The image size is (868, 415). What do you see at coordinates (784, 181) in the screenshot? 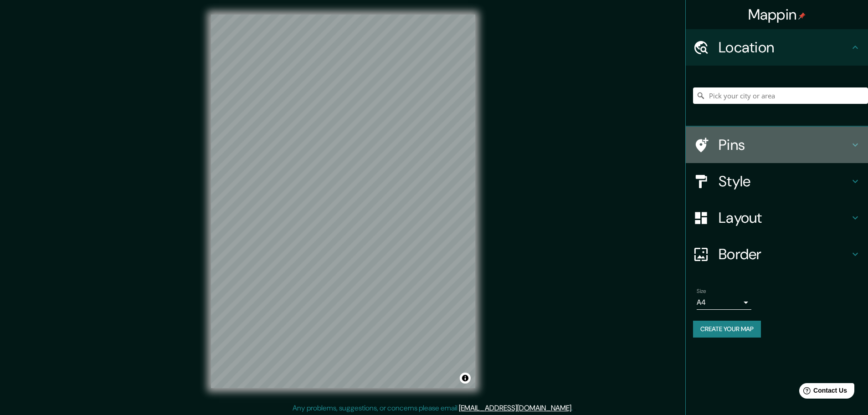
I see `h4: Style` at bounding box center [784, 181].